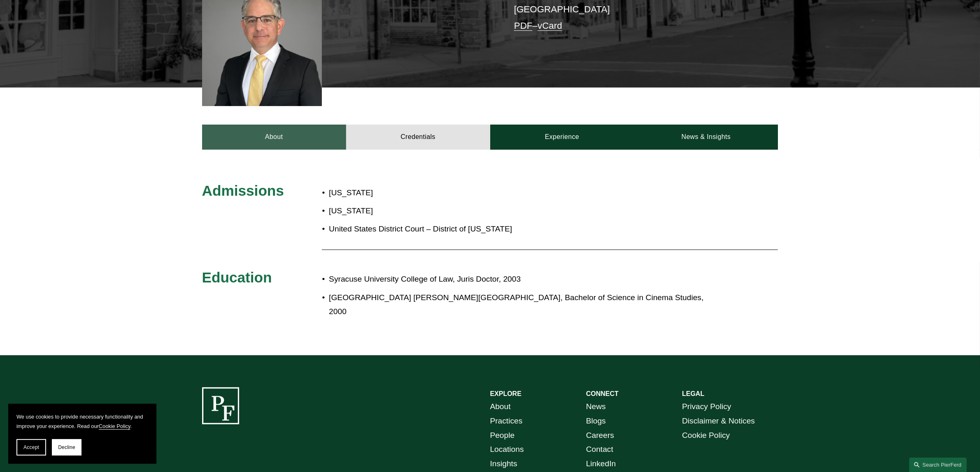  Describe the element at coordinates (599, 450) in the screenshot. I see `a: Contact` at that location.